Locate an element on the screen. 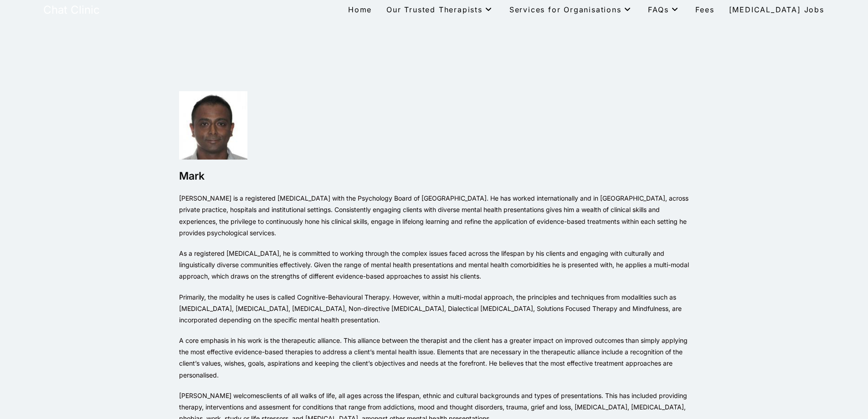  span: A core emphasis in his work is the therapeutic alliance. This alliance between the therapist and ... is located at coordinates (433, 357).